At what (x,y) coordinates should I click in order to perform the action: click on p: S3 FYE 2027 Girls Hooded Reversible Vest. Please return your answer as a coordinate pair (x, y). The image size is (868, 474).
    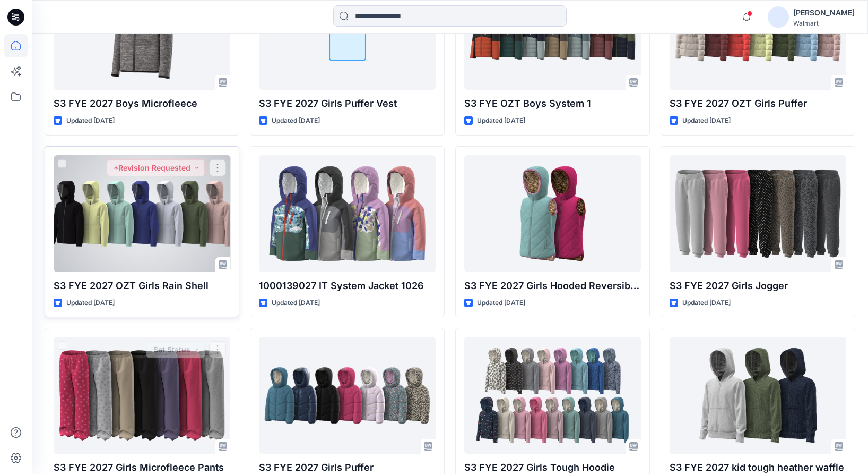
    Looking at the image, I should click on (552, 286).